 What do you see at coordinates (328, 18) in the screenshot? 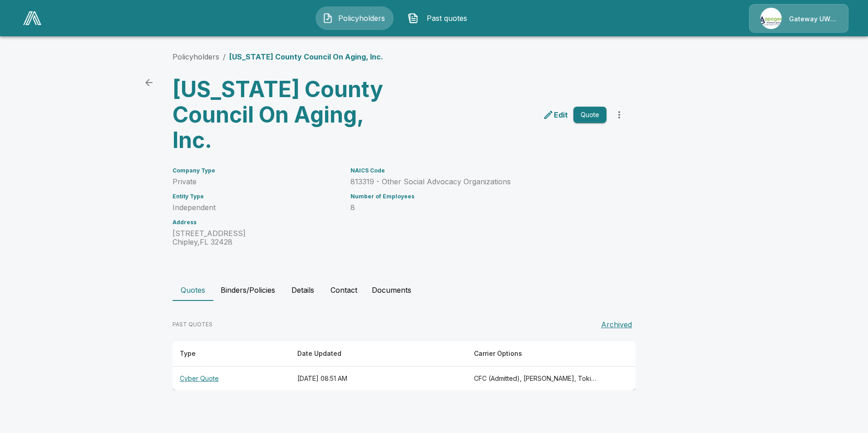
I see `img: Policyholders Icon` at bounding box center [328, 18].